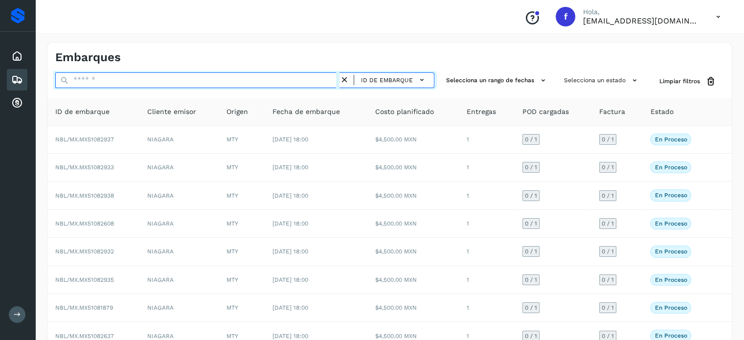  I want to click on button: Selecciona un estado, so click(602, 80).